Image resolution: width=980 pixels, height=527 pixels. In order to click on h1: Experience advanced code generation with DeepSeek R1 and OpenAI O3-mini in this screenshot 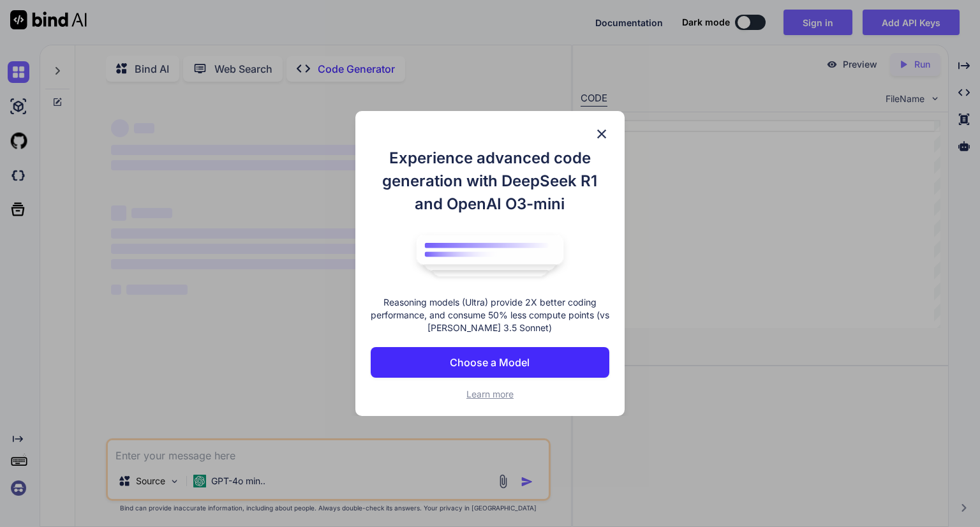, I will do `click(490, 181)`.